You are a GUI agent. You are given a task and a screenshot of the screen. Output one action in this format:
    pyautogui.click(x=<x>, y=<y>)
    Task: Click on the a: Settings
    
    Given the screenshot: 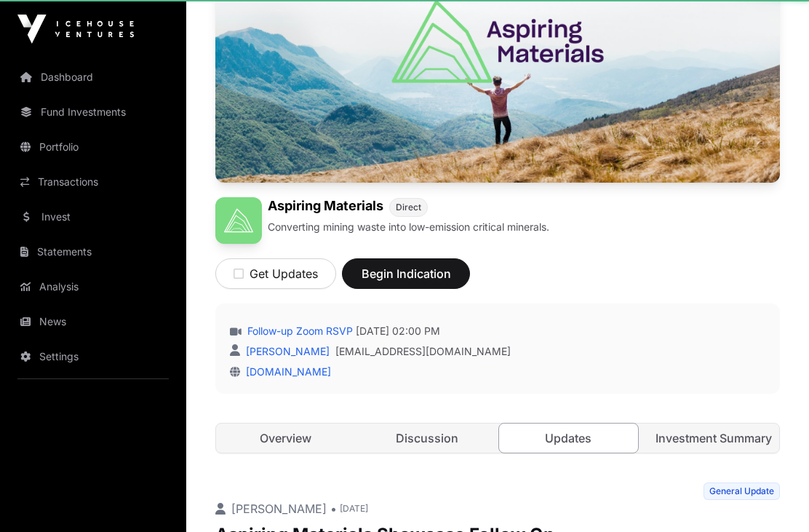 What is the action you would take?
    pyautogui.click(x=93, y=356)
    